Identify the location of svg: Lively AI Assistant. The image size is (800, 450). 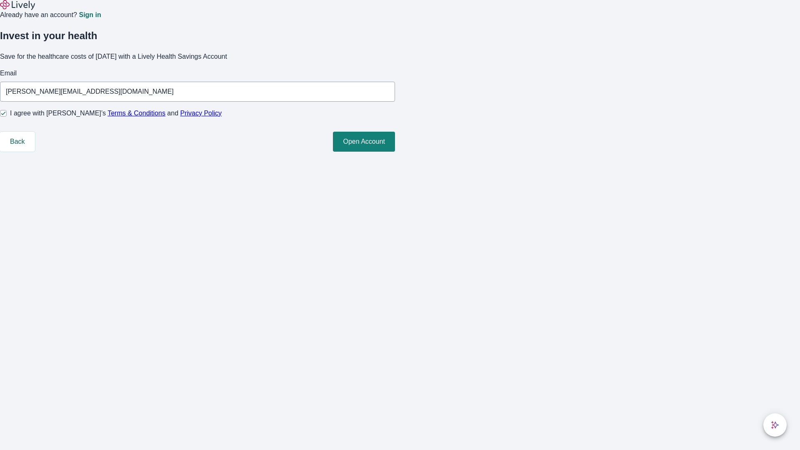
(775, 425).